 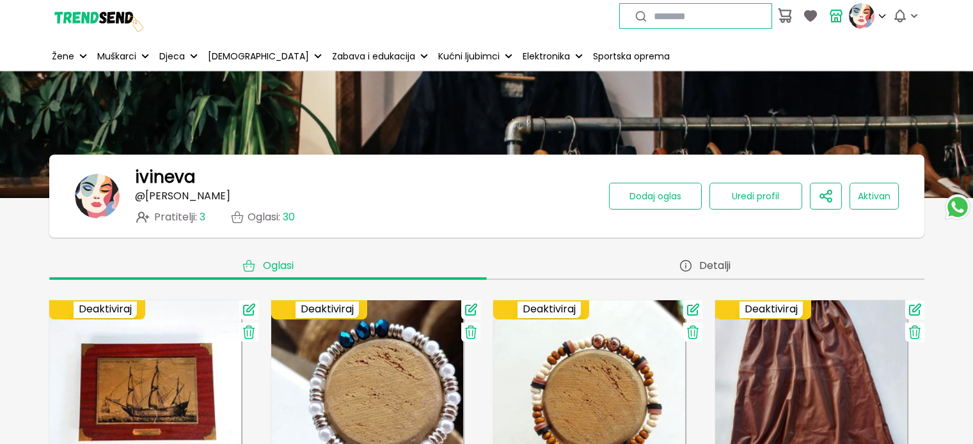 I want to click on p: Kućni ljubimci, so click(x=469, y=56).